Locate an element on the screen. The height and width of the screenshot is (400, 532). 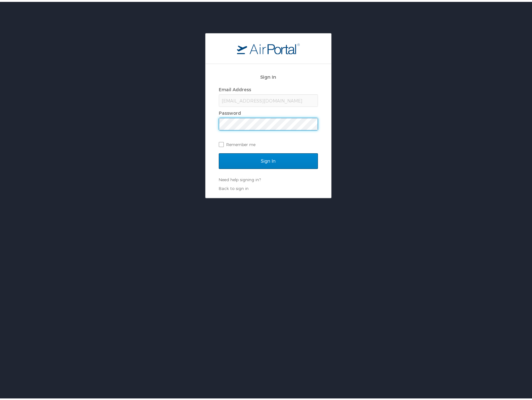
input: Sign In is located at coordinates (268, 159).